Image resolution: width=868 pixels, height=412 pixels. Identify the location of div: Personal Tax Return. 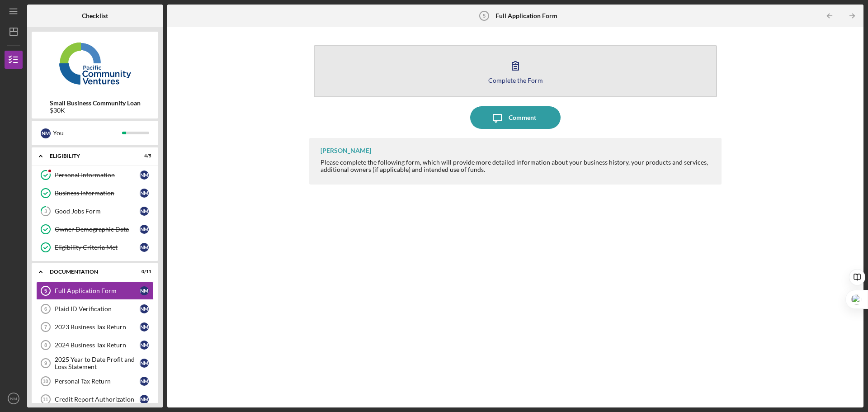
(97, 381).